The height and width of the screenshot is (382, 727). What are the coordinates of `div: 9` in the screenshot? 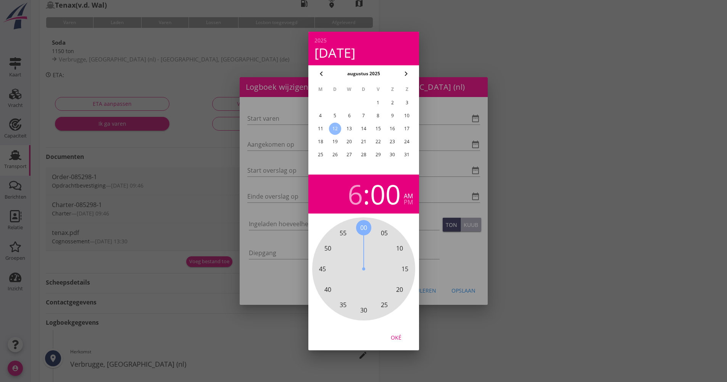 It's located at (392, 116).